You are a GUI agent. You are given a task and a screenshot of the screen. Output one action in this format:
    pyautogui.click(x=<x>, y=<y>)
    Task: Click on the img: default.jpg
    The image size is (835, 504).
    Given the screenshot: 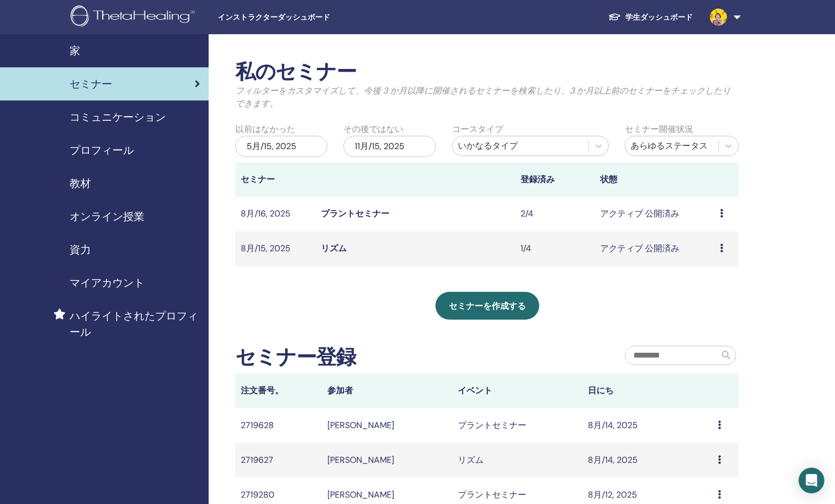 What is the action you would take?
    pyautogui.click(x=718, y=17)
    